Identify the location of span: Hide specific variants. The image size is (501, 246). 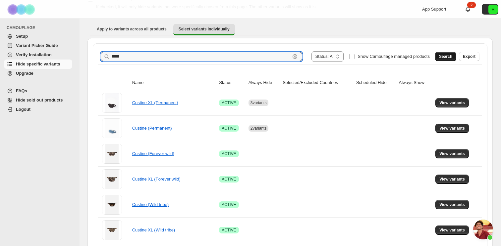
(38, 64).